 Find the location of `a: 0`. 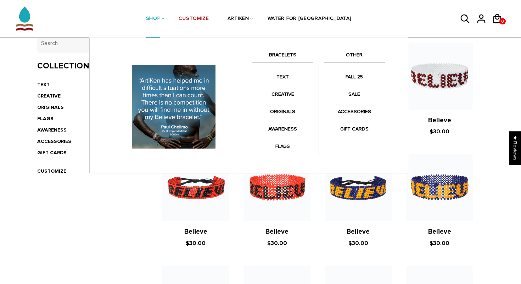

a: 0 is located at coordinates (503, 21).